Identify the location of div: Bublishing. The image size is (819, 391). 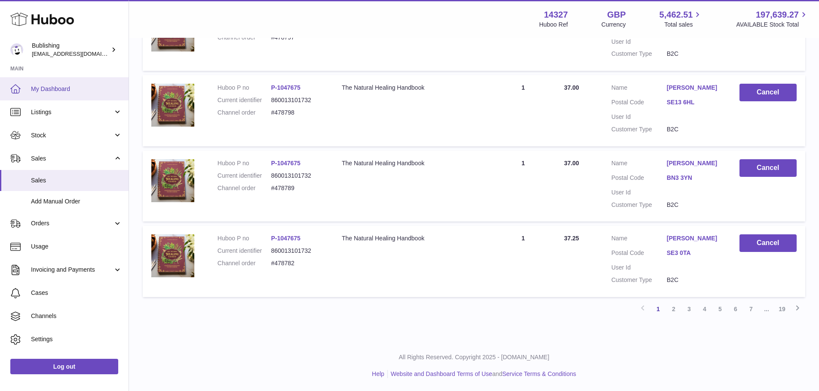
(70, 50).